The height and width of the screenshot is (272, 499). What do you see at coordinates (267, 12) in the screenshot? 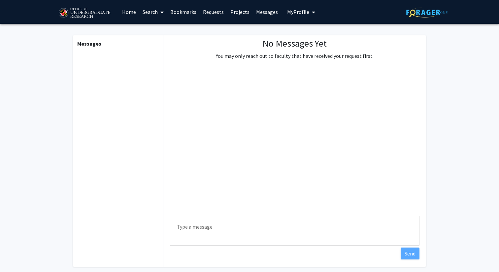
I see `a: Messages` at bounding box center [267, 12].